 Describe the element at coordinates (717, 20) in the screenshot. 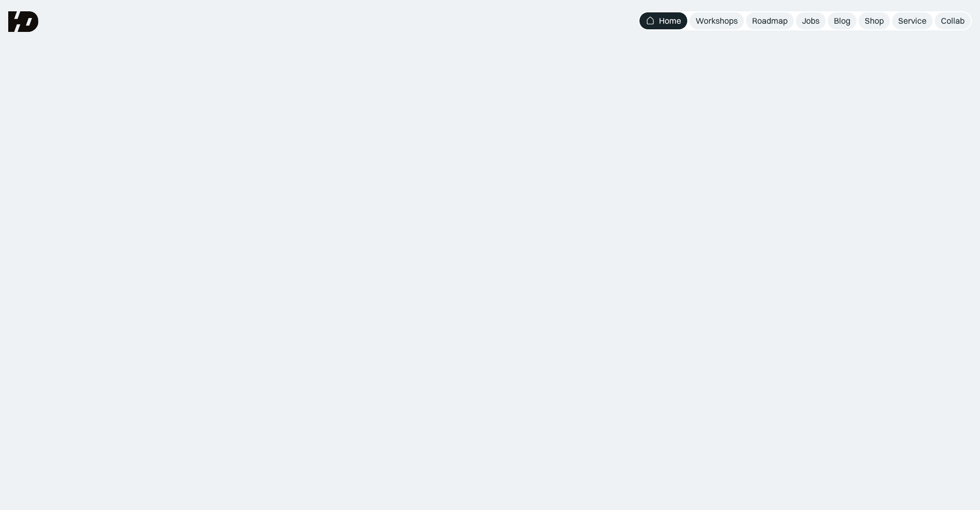

I see `div: Workshops` at that location.